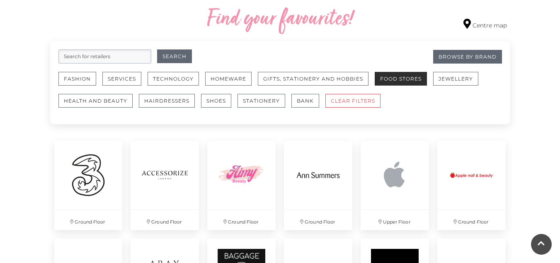 Image resolution: width=560 pixels, height=263 pixels. Describe the element at coordinates (231, 83) in the screenshot. I see `a: Homeware` at that location.